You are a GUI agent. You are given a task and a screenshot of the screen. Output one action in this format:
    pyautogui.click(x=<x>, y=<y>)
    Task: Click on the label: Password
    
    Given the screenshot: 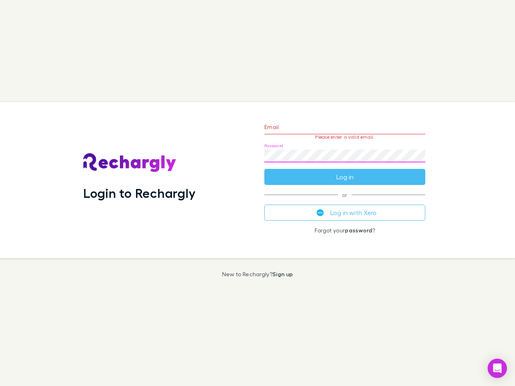 What is the action you would take?
    pyautogui.click(x=274, y=146)
    